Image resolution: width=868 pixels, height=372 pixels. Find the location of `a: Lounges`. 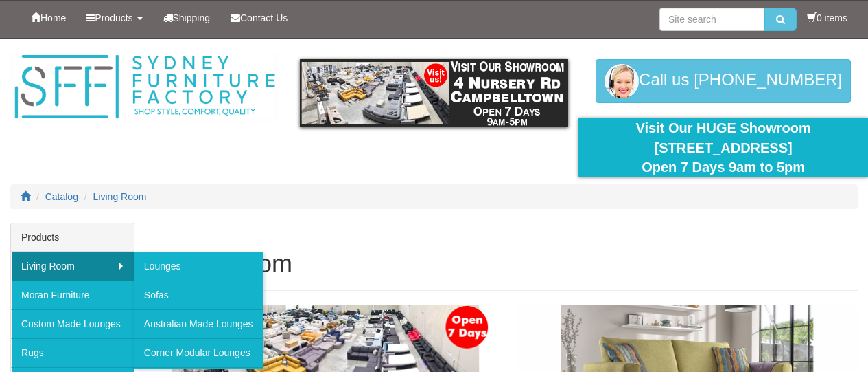

a: Lounges is located at coordinates (199, 266).